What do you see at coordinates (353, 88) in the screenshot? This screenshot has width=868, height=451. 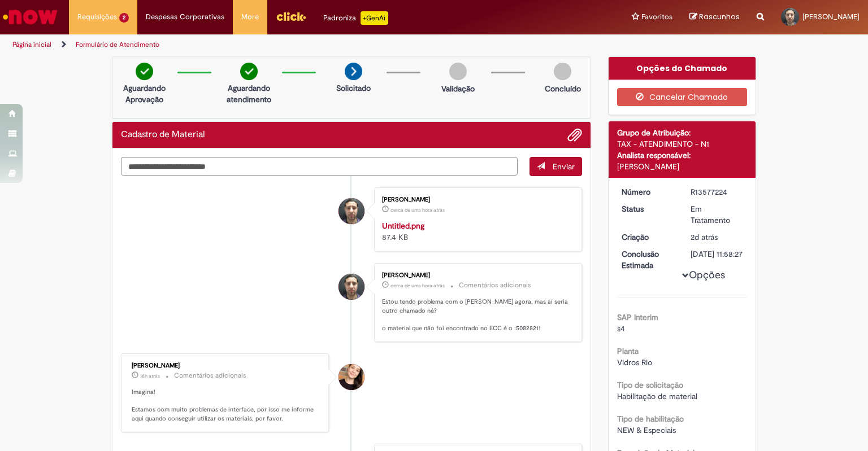 I see `p: Solicitado` at bounding box center [353, 88].